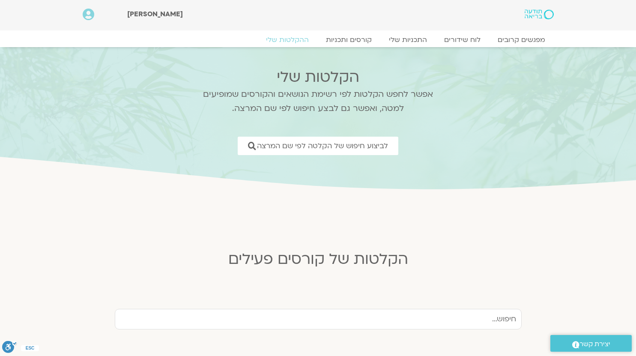 The height and width of the screenshot is (356, 636). I want to click on nav: Menu, so click(318, 40).